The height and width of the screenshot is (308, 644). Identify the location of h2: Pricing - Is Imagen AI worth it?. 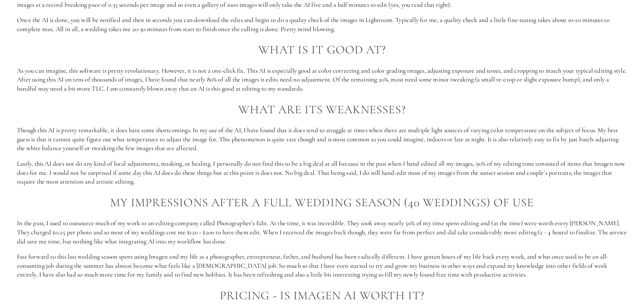
(322, 296).